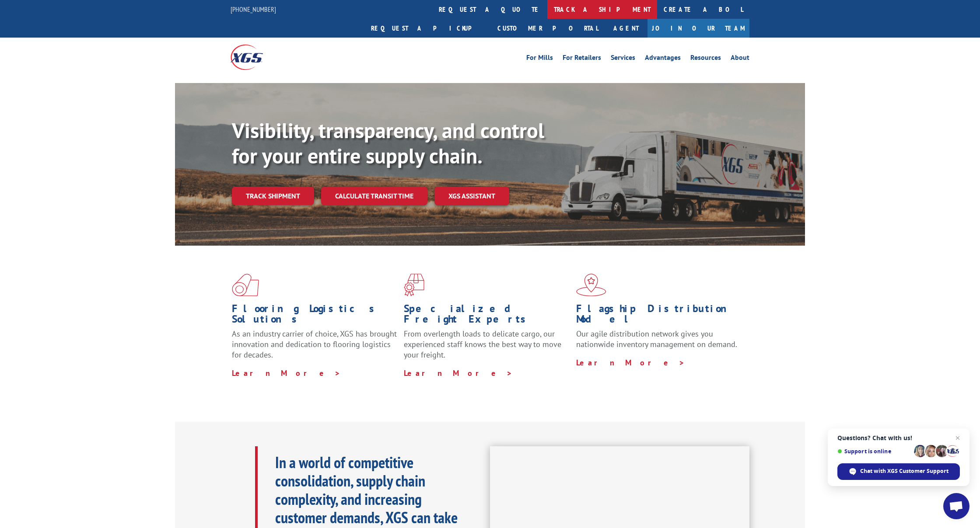 The height and width of the screenshot is (528, 980). Describe the element at coordinates (958, 438) in the screenshot. I see `span: Close chat` at that location.